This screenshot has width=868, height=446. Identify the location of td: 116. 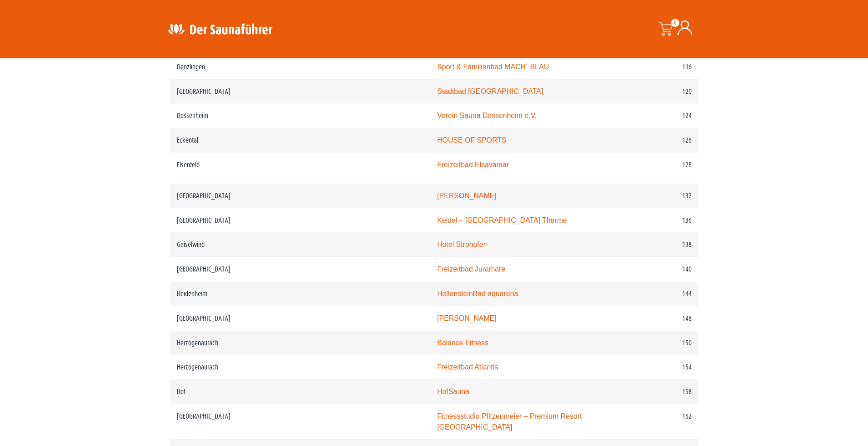
(657, 67).